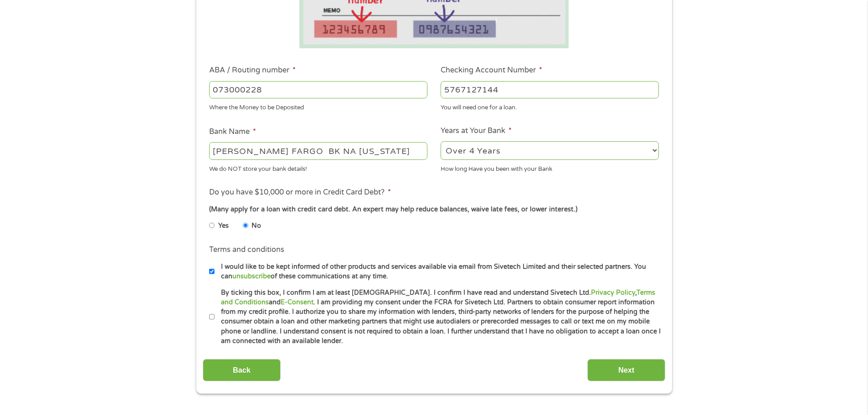 This screenshot has width=868, height=415. What do you see at coordinates (242, 370) in the screenshot?
I see `input: Back` at bounding box center [242, 370].